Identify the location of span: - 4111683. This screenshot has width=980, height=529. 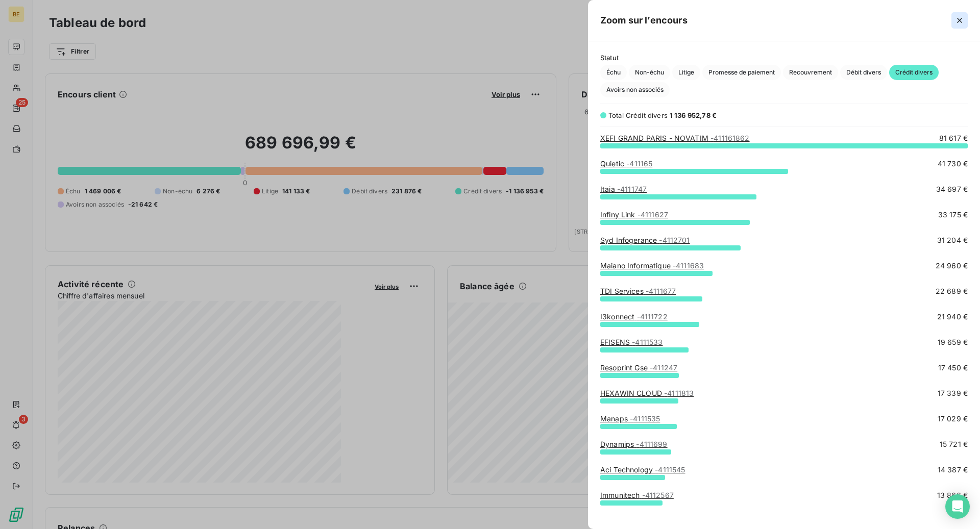
(688, 265).